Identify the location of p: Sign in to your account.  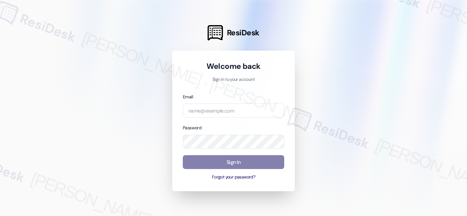
(233, 80).